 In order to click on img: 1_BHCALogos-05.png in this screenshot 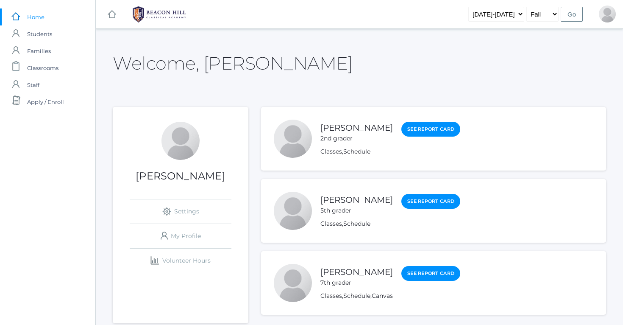, I will do `click(159, 14)`.